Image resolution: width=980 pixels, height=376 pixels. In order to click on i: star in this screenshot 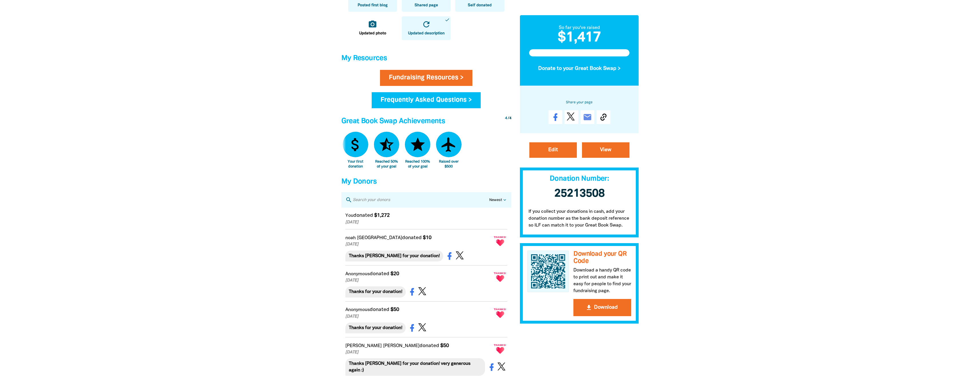, I will do `click(418, 144)`.